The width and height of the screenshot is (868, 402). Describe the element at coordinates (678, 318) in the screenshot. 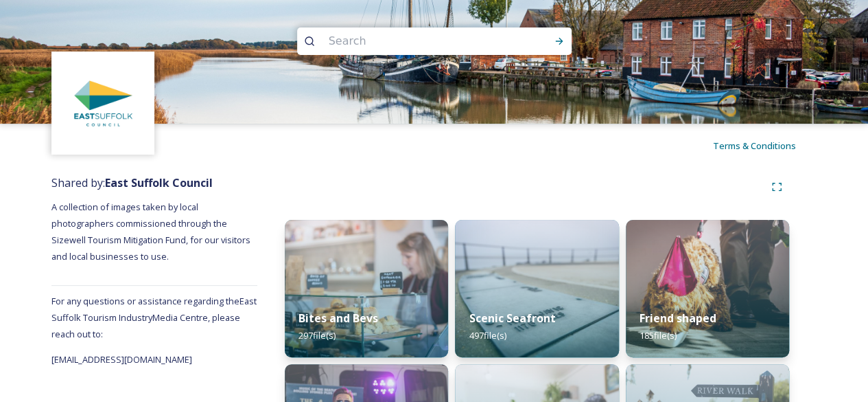

I see `strong: Friend shaped` at that location.